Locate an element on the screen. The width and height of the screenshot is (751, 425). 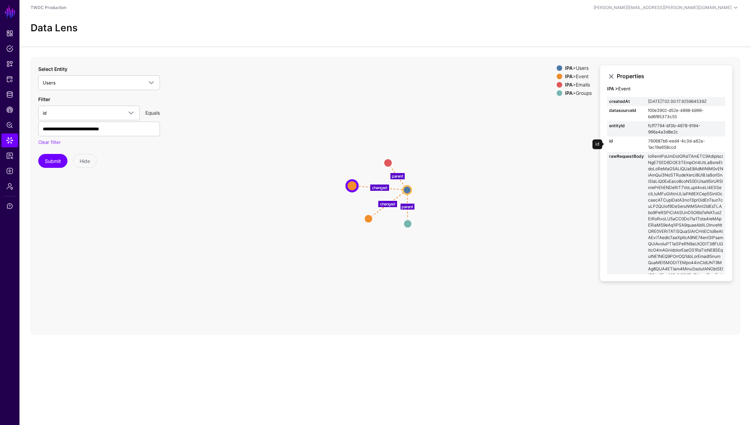
span: Data Lens is located at coordinates (10, 141).